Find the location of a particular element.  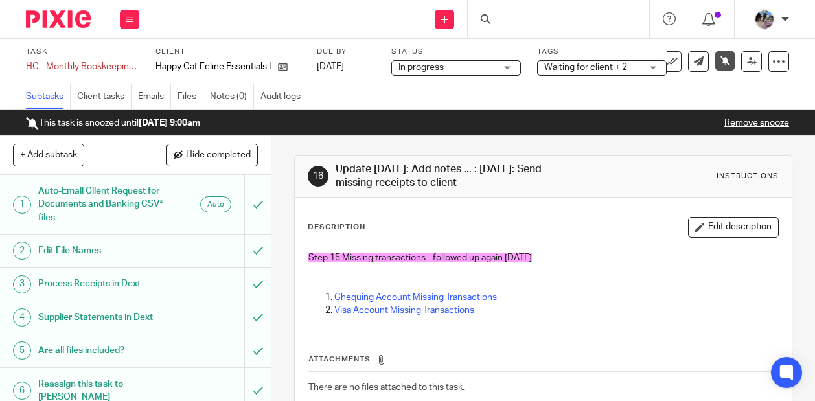

label: Task is located at coordinates (82, 52).